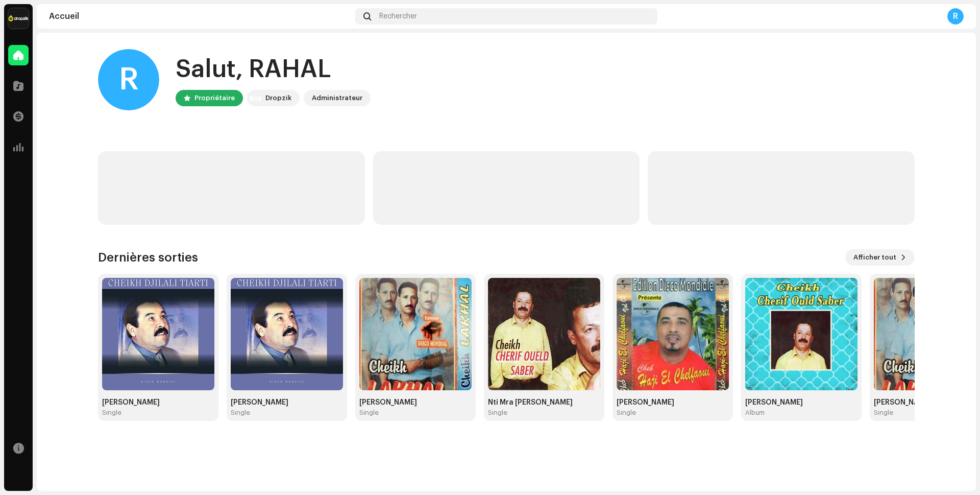 Image resolution: width=980 pixels, height=495 pixels. What do you see at coordinates (880, 258) in the screenshot?
I see `button: Afficher tout` at bounding box center [880, 258].